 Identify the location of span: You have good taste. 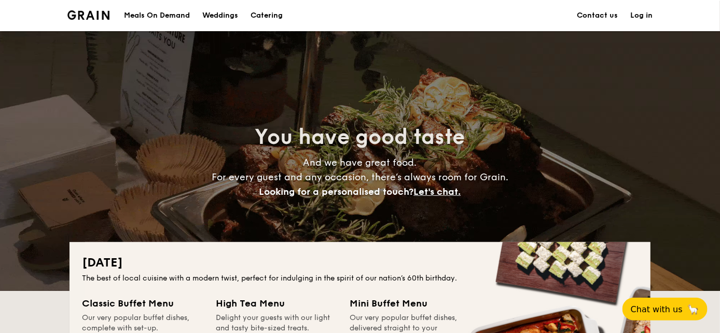
(360, 137).